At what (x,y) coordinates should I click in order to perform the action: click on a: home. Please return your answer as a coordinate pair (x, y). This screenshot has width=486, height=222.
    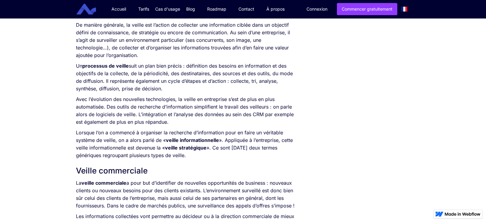
    Looking at the image, I should click on (90, 9).